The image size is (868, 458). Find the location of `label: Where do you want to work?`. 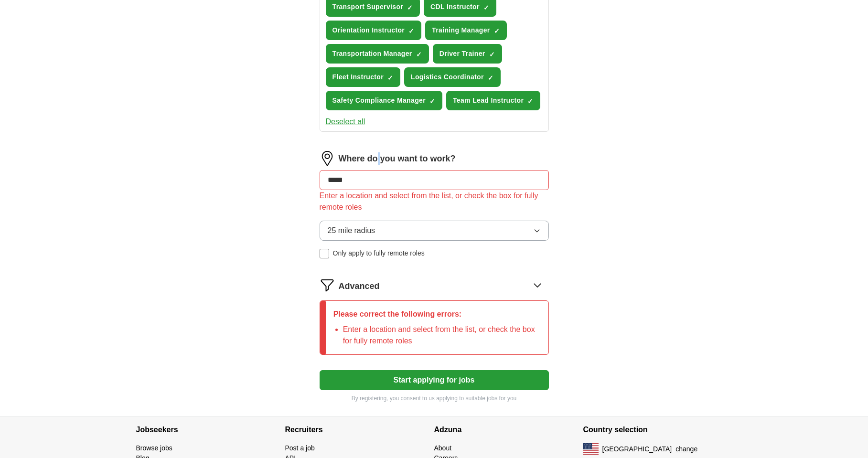

label: Where do you want to work? is located at coordinates (397, 158).